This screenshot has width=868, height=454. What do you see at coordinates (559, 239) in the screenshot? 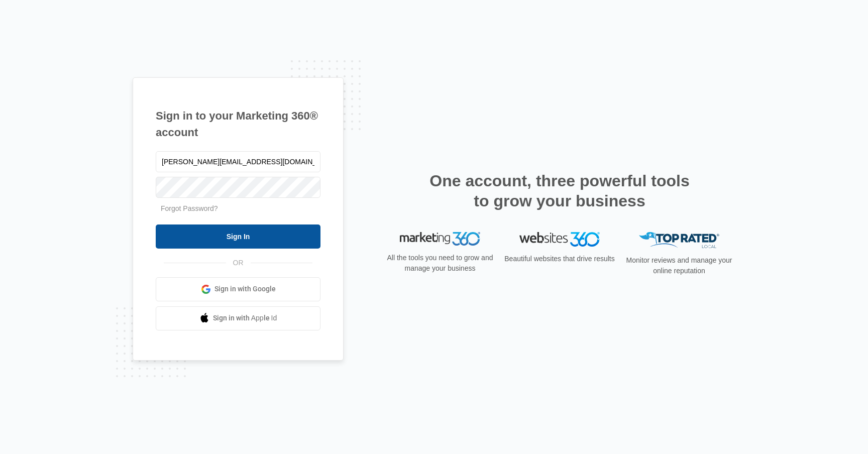
I see `img: Websites 360` at bounding box center [559, 239].